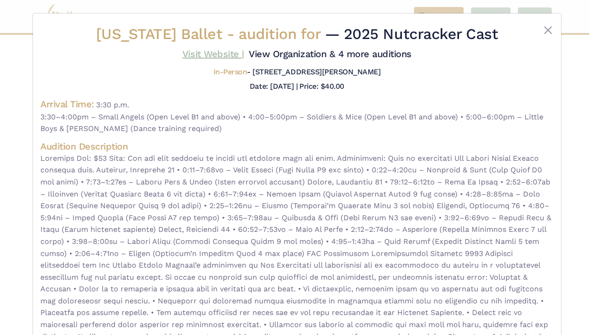 The height and width of the screenshot is (335, 594). Describe the element at coordinates (330, 54) in the screenshot. I see `a: View Organization & 4 more auditions` at that location.